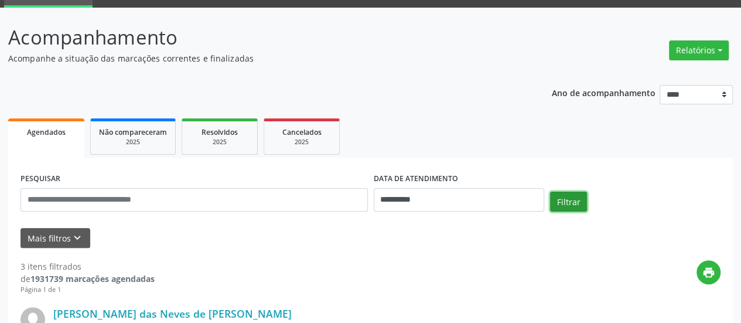 The width and height of the screenshot is (741, 323). What do you see at coordinates (262, 38) in the screenshot?
I see `p: Acompanhamento` at bounding box center [262, 38].